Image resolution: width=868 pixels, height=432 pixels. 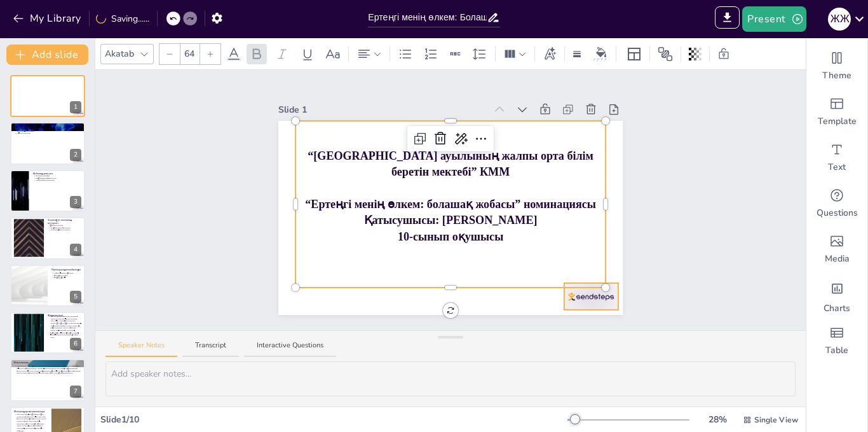 I want to click on p: Ұсынылған шешімнің негізділігі, so click(x=64, y=221).